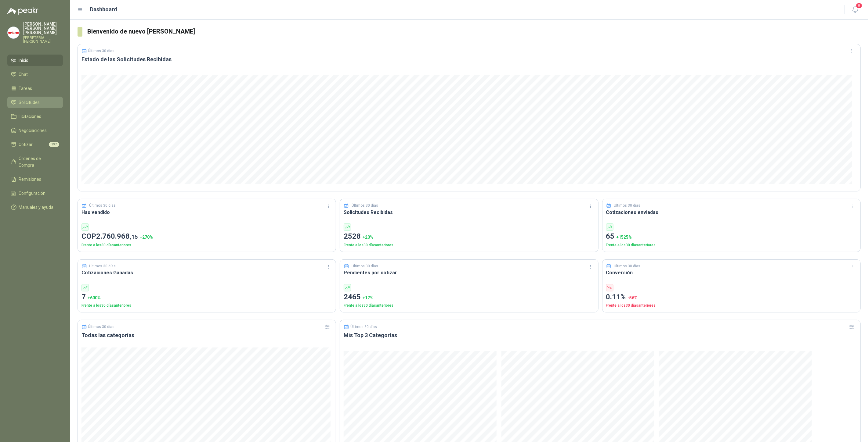  I want to click on a: Chat, so click(35, 75).